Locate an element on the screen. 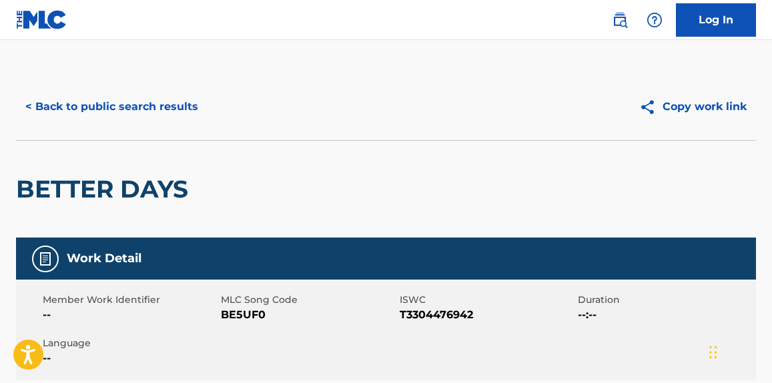 The image size is (772, 383). img: search is located at coordinates (620, 20).